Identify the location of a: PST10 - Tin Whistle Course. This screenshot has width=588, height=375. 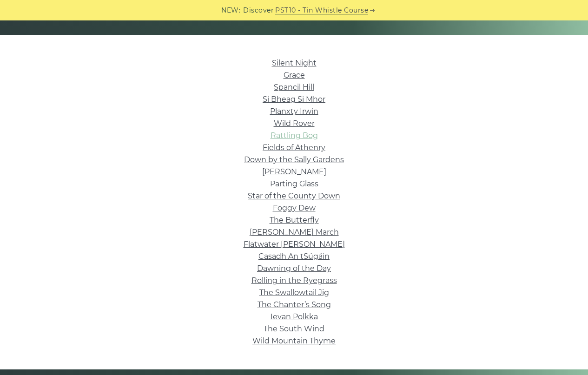
(322, 10).